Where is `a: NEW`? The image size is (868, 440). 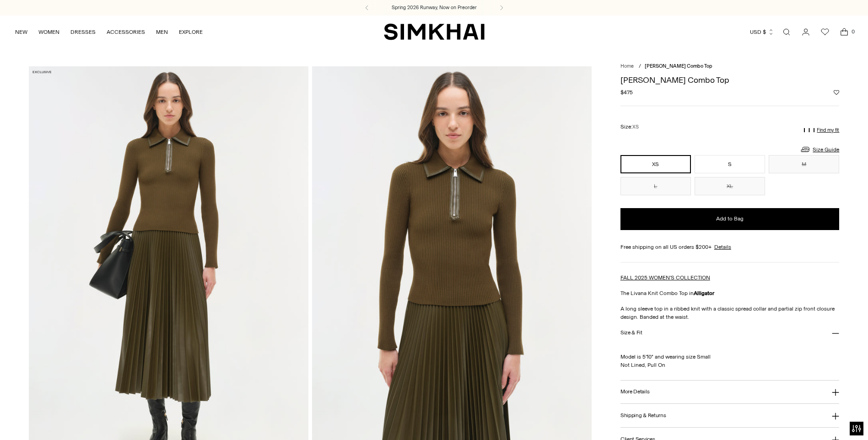 a: NEW is located at coordinates (21, 32).